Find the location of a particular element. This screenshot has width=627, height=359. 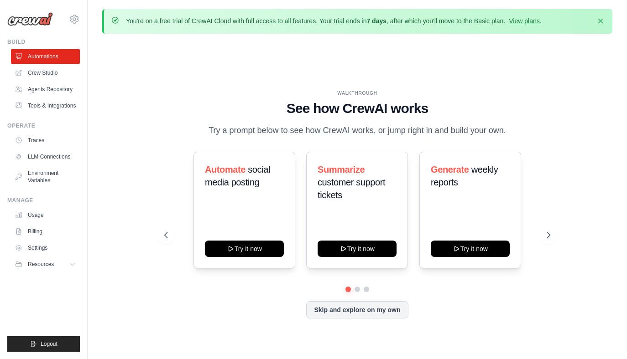

a: Tools & Integrations is located at coordinates (45, 106).